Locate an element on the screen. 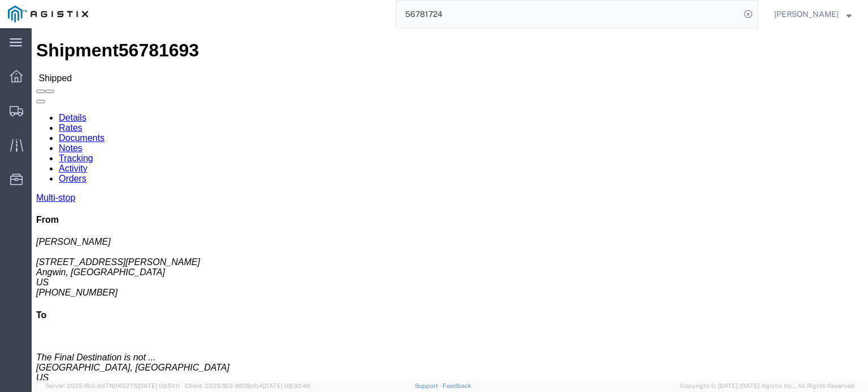 The width and height of the screenshot is (868, 392). span: Server: 2025.18.0-dd719145275 is located at coordinates (113, 386).